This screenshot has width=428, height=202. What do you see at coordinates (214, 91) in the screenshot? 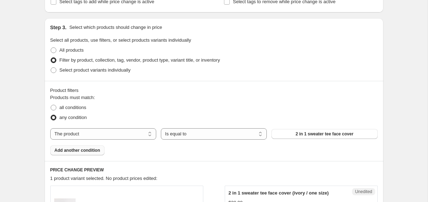
I see `div: Product filters` at bounding box center [214, 91].